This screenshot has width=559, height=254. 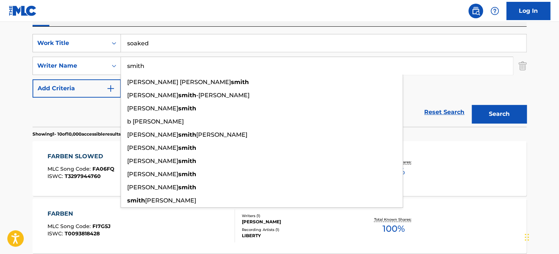 I want to click on form: Search Form, so click(x=280, y=80).